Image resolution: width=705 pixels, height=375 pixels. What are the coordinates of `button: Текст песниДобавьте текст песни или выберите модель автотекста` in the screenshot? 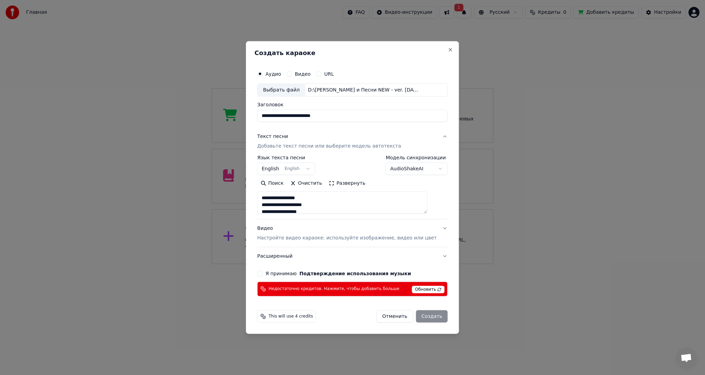 It's located at (352, 142).